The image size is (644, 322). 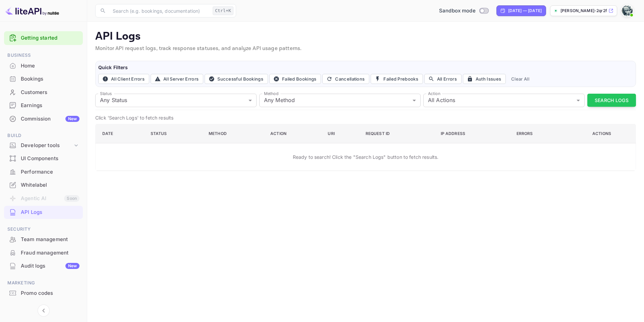 What do you see at coordinates (50, 38) in the screenshot?
I see `a: Getting started` at bounding box center [50, 38].